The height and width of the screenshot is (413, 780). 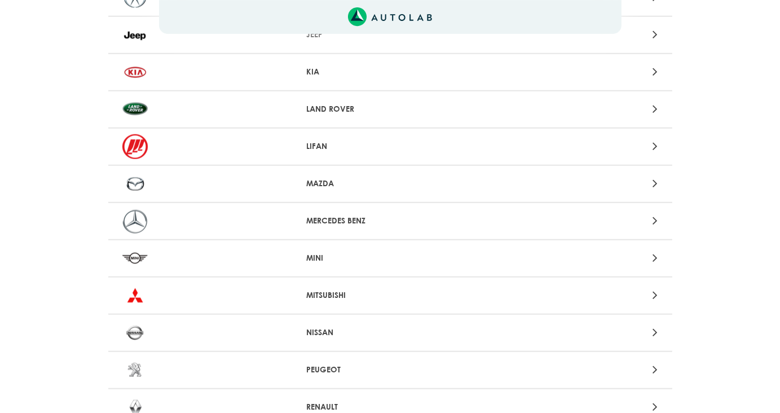 What do you see at coordinates (390, 295) in the screenshot?
I see `p: MITSUBISHI` at bounding box center [390, 295].